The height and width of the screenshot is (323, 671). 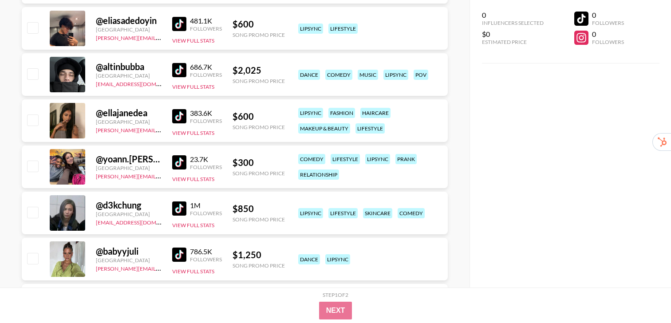 I want to click on div: haircare, so click(x=375, y=113).